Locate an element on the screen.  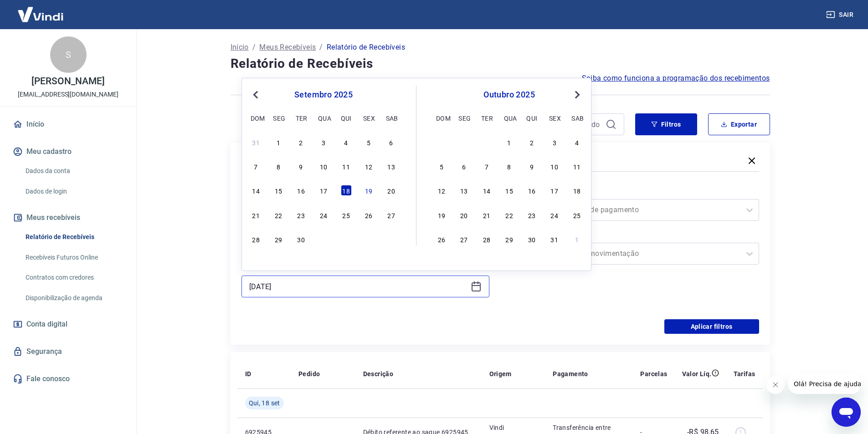
div: dom is located at coordinates (256, 118).